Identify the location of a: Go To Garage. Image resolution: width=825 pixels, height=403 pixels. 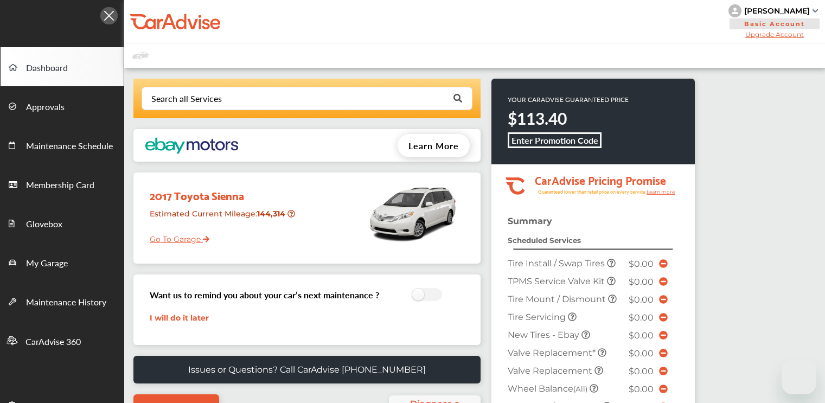
(175, 236).